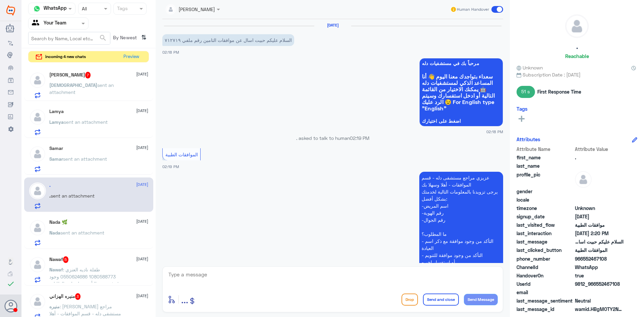 The height and width of the screenshot is (317, 644). I want to click on span: last_message_sentiment, so click(545, 300).